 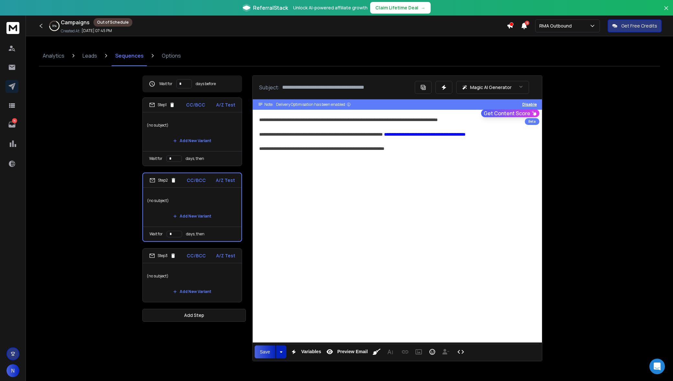 I want to click on a: 16, so click(x=12, y=125).